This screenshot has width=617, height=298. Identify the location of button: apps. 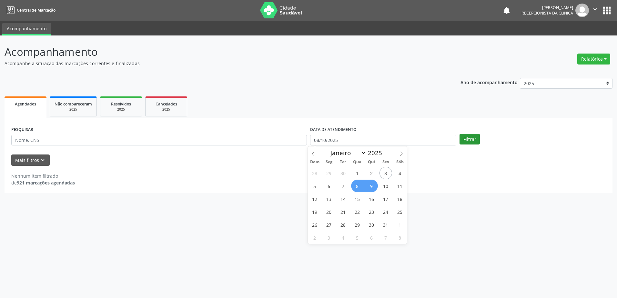
(606, 10).